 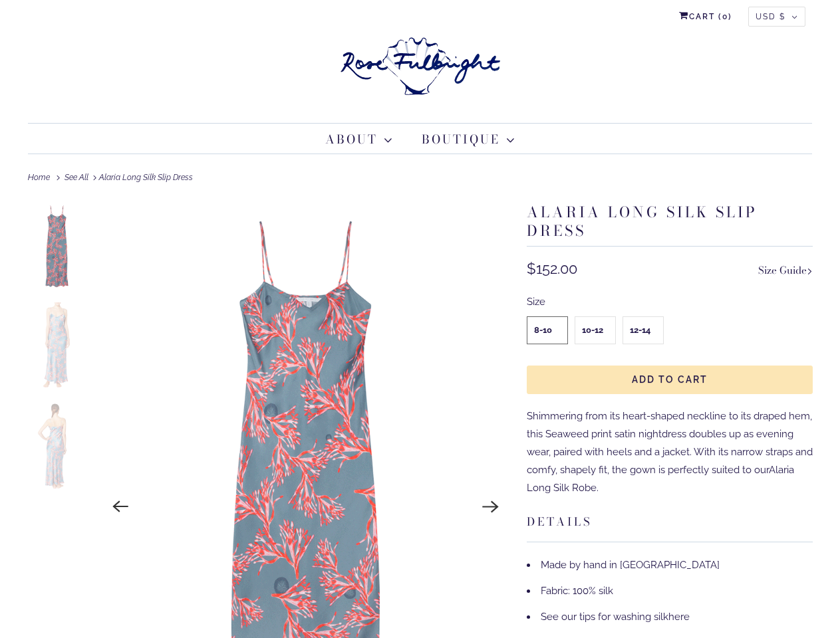 What do you see at coordinates (670, 302) in the screenshot?
I see `div: Size` at bounding box center [670, 302].